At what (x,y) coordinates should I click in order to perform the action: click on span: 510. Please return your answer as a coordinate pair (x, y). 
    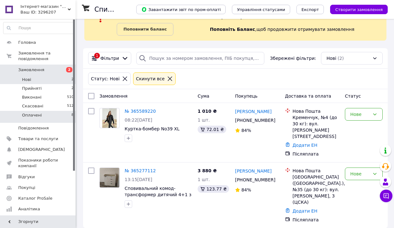
    Looking at the image, I should click on (70, 97).